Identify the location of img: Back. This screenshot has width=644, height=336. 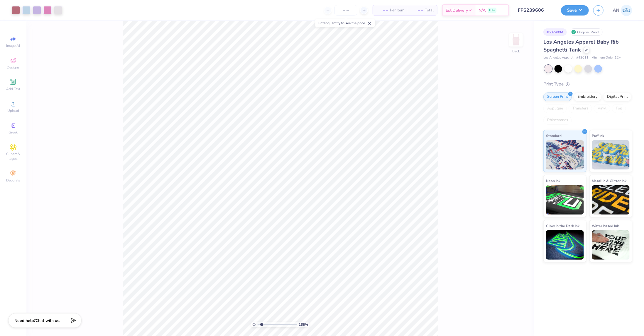
(516, 40).